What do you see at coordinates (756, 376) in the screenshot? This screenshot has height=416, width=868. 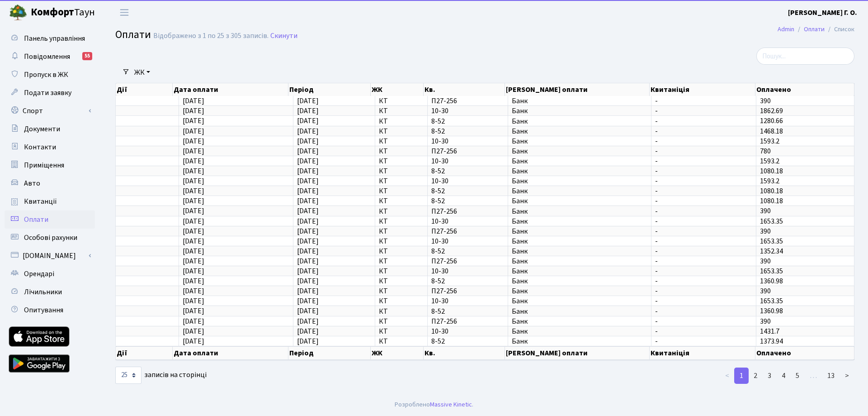 I see `a: 2` at bounding box center [756, 376].